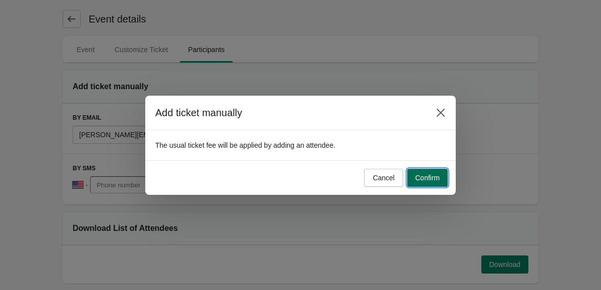 This screenshot has width=601, height=290. I want to click on button: Close, so click(441, 113).